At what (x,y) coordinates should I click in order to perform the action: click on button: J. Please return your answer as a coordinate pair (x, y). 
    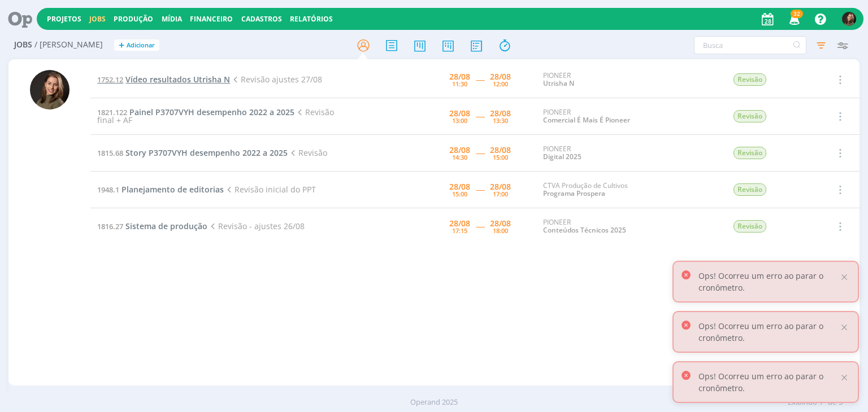
    Looking at the image, I should click on (849, 18).